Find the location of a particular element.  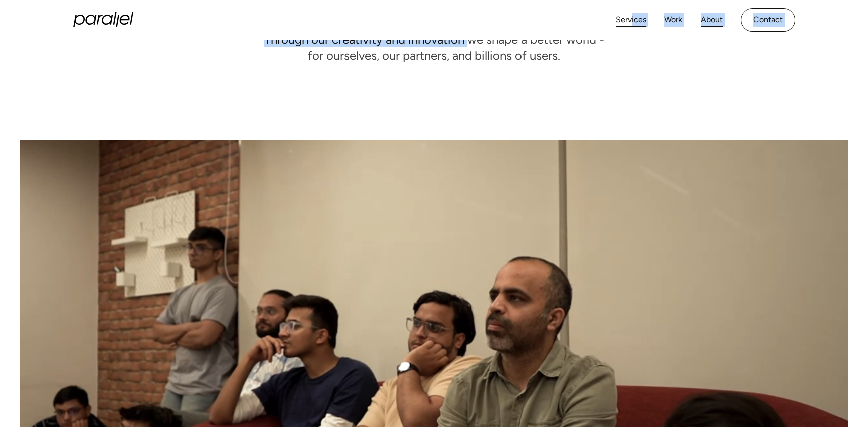

a: home is located at coordinates (104, 19).